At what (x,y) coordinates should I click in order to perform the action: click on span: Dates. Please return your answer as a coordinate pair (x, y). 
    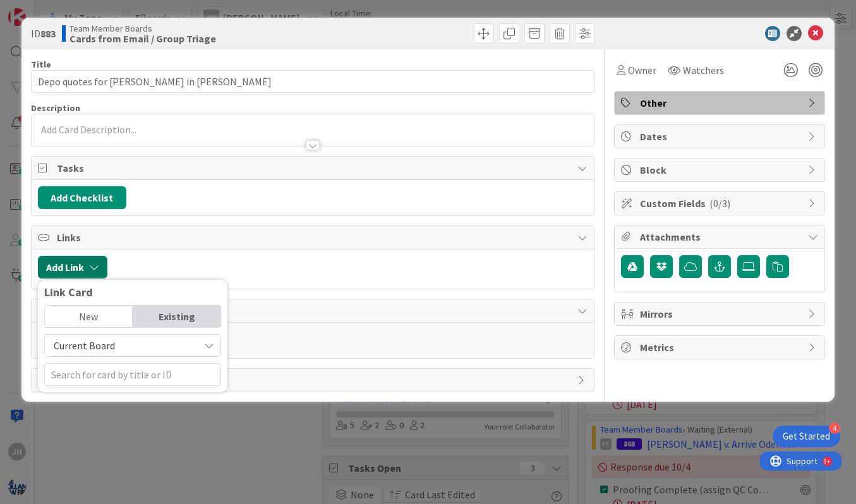
    Looking at the image, I should click on (721, 136).